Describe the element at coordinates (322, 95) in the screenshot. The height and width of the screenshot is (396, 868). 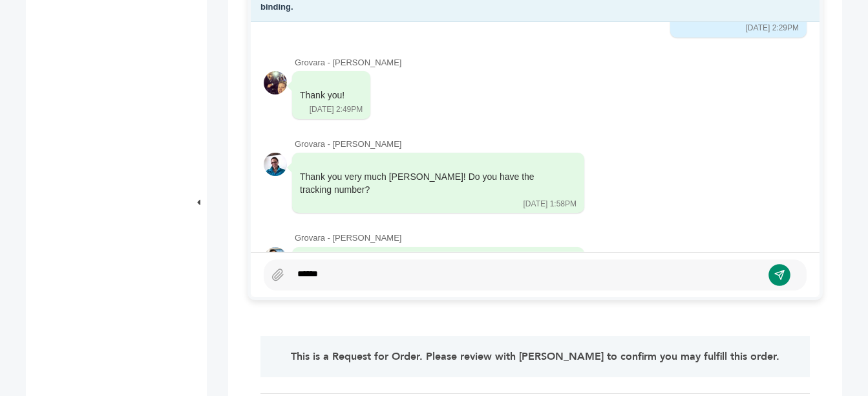
I see `div: Thank you!` at that location.